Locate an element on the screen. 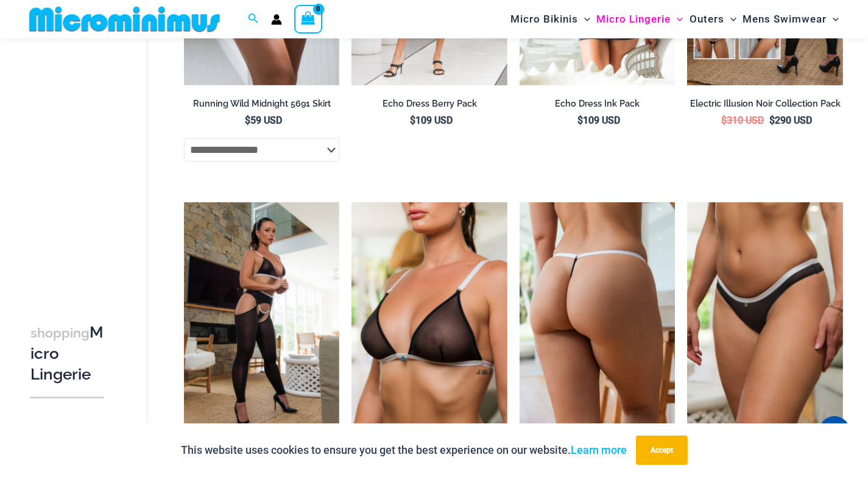 Image resolution: width=868 pixels, height=477 pixels. h2: Electric Illusion Noir Collection Pack is located at coordinates (765, 104).